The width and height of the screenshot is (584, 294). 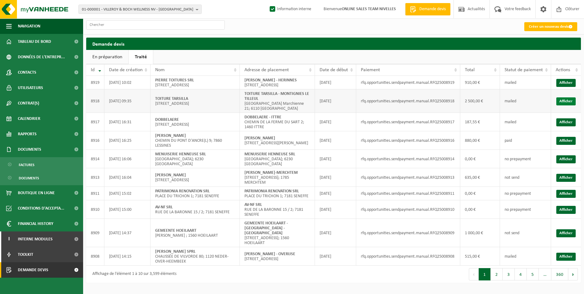 I want to click on td: rfq.opportunities.sendpayment.manual.RFQ25008914, so click(x=408, y=159).